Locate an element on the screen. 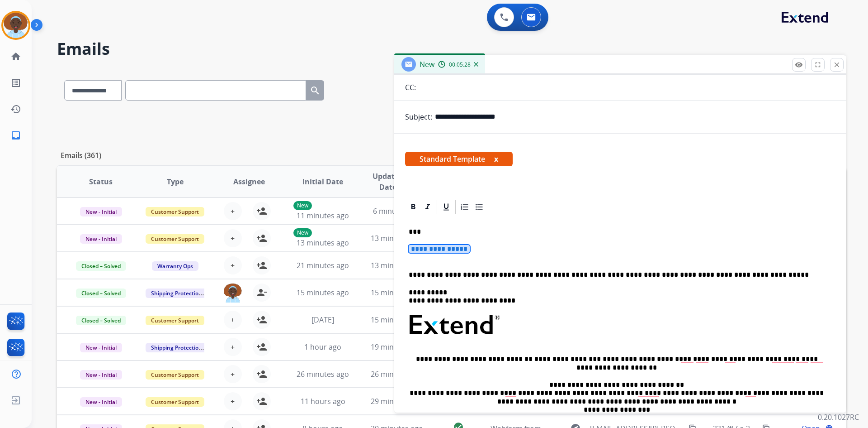 The height and width of the screenshot is (428, 868). span: 00:05:28 is located at coordinates (460, 65).